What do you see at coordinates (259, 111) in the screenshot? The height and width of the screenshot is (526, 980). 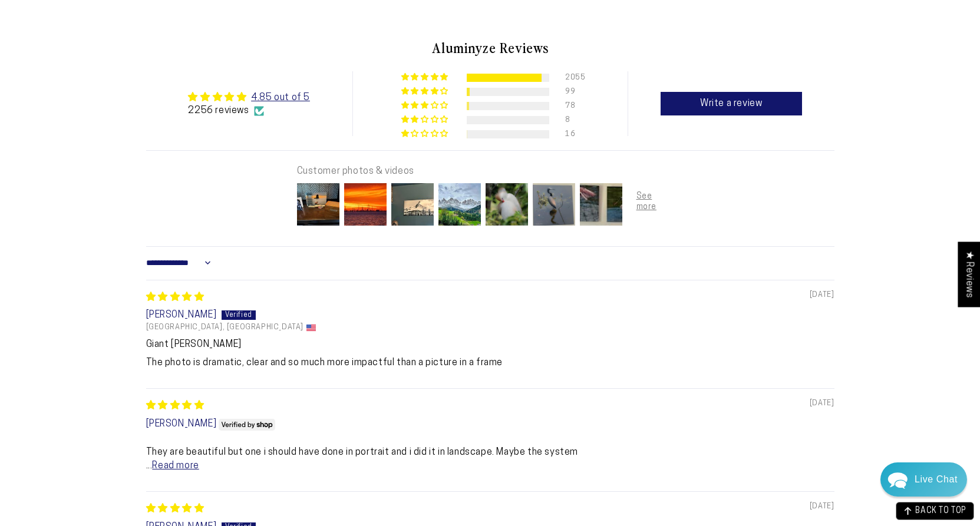 I see `img: Verified Checkmark` at bounding box center [259, 111].